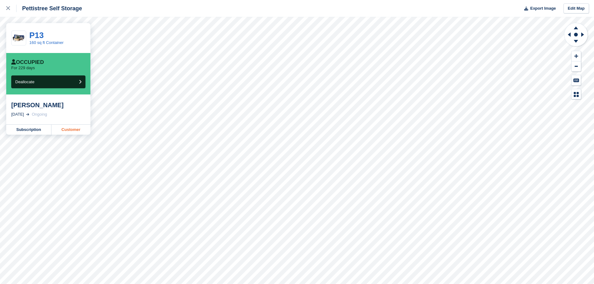  I want to click on span: Deallocate, so click(25, 82).